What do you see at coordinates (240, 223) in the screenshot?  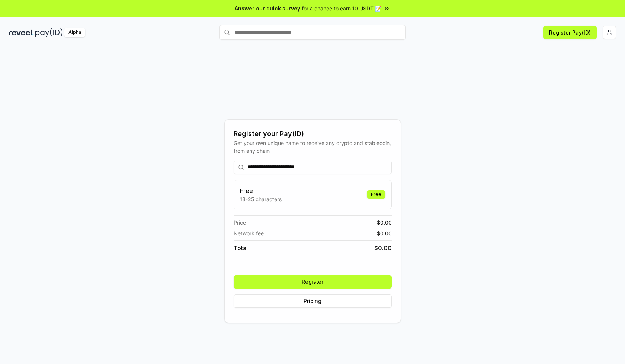 I see `span: Price` at bounding box center [240, 223].